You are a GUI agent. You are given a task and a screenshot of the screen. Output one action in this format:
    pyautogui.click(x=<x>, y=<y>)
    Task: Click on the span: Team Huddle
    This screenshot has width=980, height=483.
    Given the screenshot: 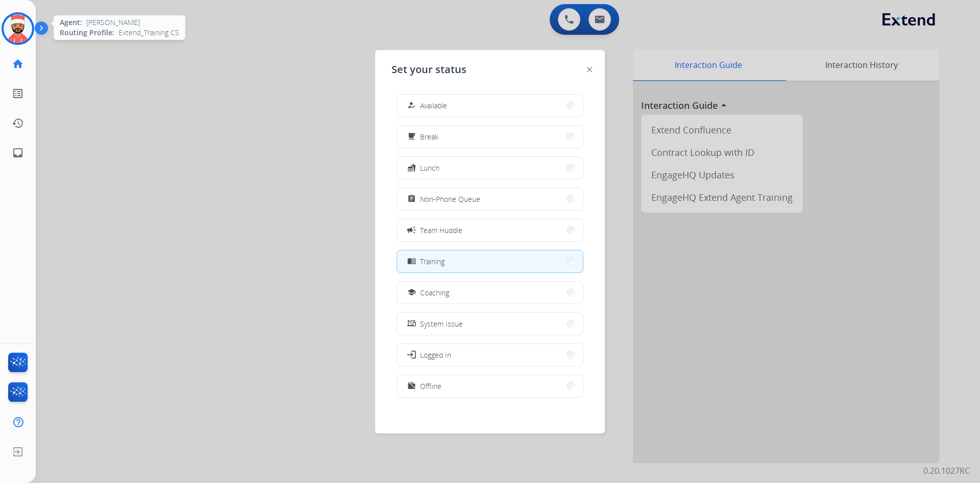 What is the action you would take?
    pyautogui.click(x=441, y=230)
    